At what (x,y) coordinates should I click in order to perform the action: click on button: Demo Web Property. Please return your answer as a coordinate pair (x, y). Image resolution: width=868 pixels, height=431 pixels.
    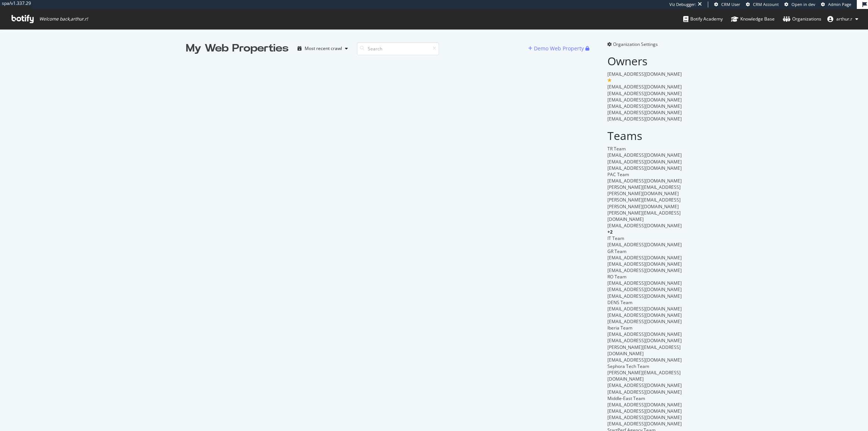
    Looking at the image, I should click on (556, 48).